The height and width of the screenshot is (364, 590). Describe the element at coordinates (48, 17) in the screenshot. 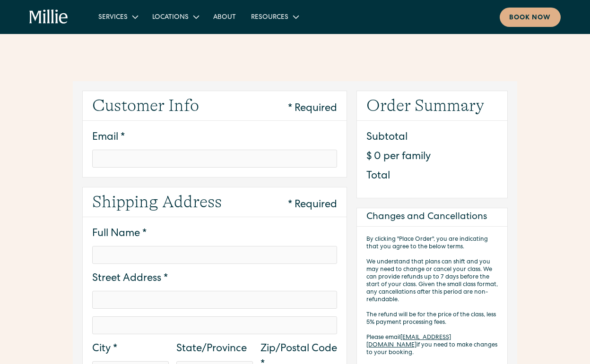

I see `a: home` at that location.